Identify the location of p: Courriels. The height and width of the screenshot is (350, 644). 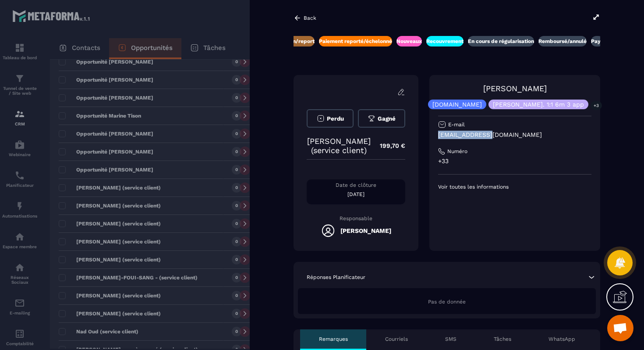
(396, 339).